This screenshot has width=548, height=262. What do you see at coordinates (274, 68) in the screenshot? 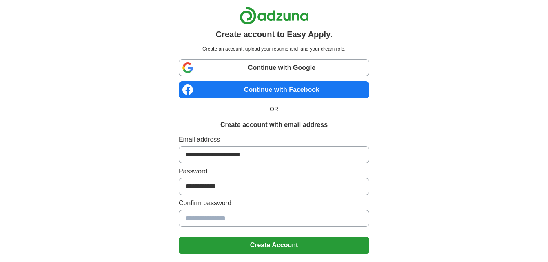
I see `a: Continue with Google` at bounding box center [274, 68].